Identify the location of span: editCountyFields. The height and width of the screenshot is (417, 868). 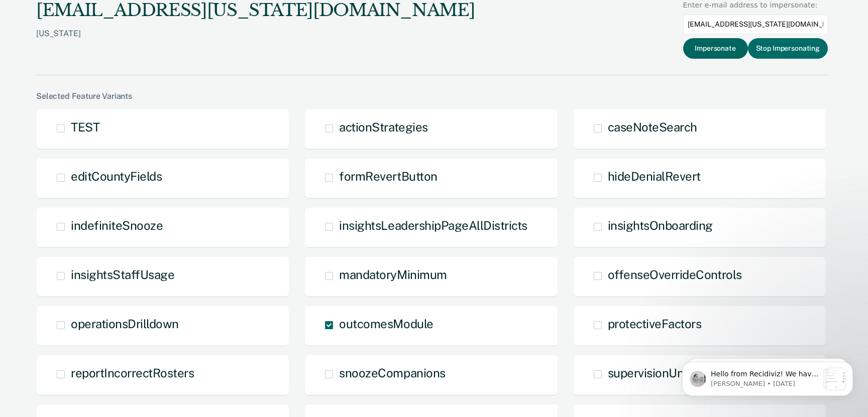
(116, 176).